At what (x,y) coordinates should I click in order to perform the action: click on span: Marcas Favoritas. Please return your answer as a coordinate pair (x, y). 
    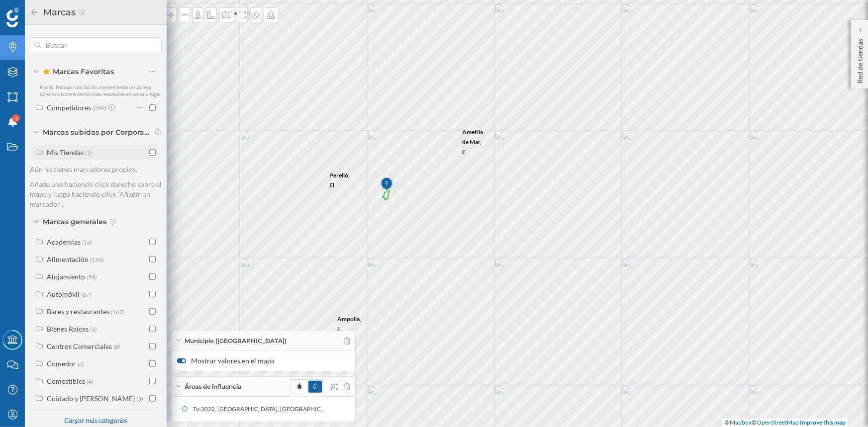
    Looking at the image, I should click on (78, 71).